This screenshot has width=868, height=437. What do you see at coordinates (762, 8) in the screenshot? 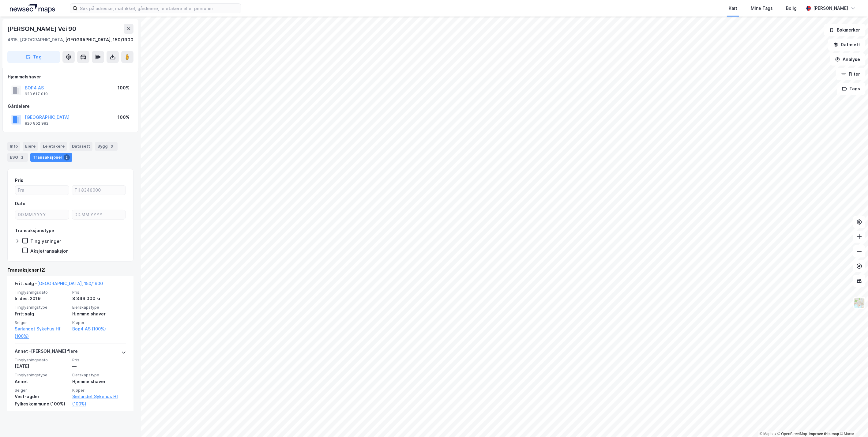
I see `div: Mine Tags` at bounding box center [762, 8].